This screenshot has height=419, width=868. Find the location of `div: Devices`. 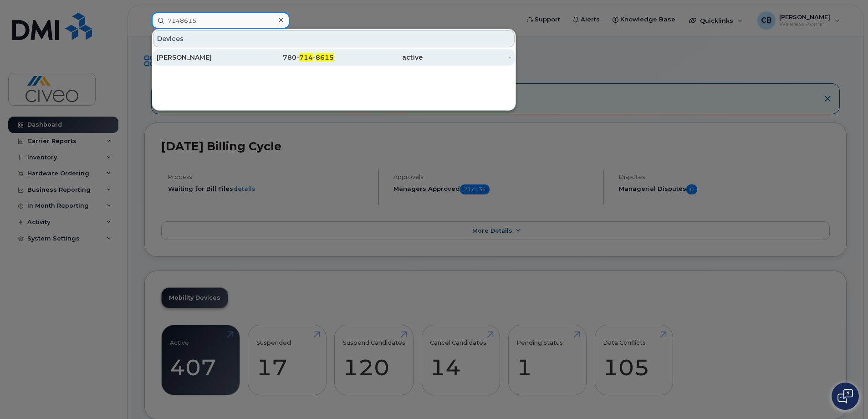

div: Devices is located at coordinates (334, 39).